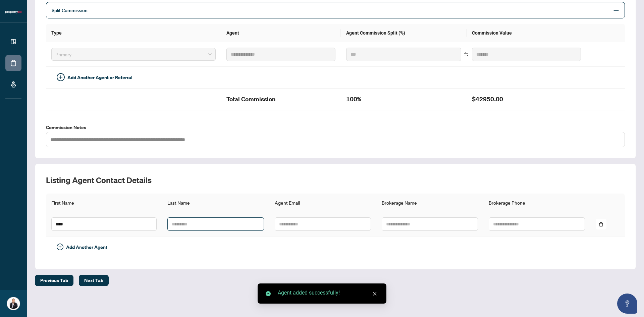 The width and height of the screenshot is (644, 317). Describe the element at coordinates (281, 99) in the screenshot. I see `h2: Total Commission` at that location.